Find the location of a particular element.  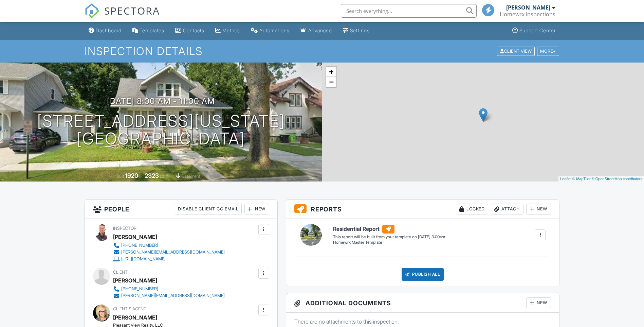

div: Attach is located at coordinates (507, 209).